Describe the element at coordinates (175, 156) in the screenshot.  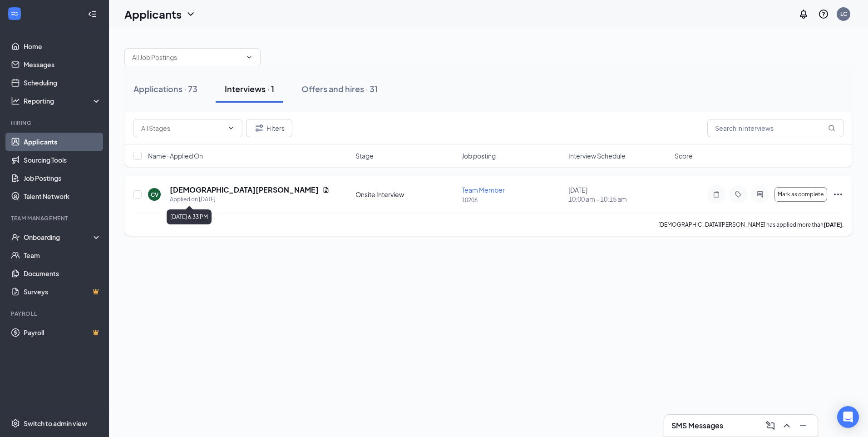
I see `span: Name · Applied On` at that location.